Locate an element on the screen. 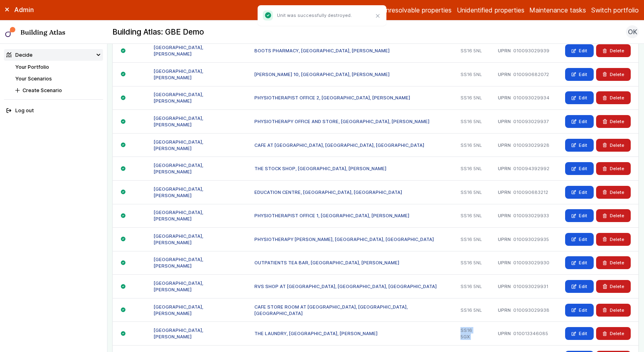  dd: 010090682072 is located at coordinates (531, 74).